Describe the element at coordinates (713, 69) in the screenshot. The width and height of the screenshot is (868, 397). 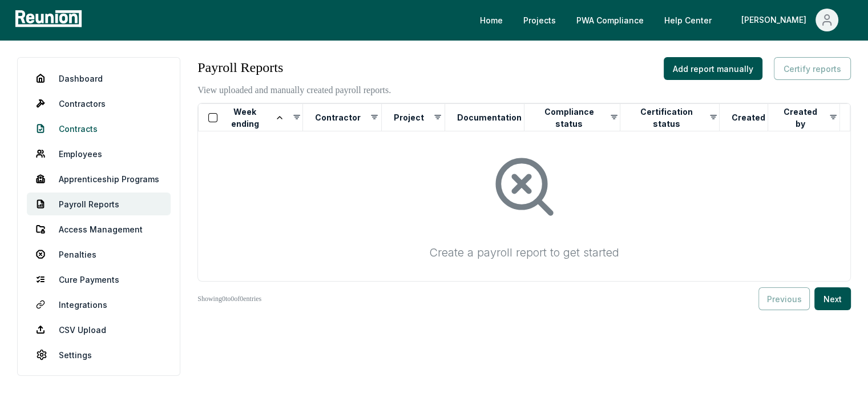
I see `button: Add report manually` at that location.